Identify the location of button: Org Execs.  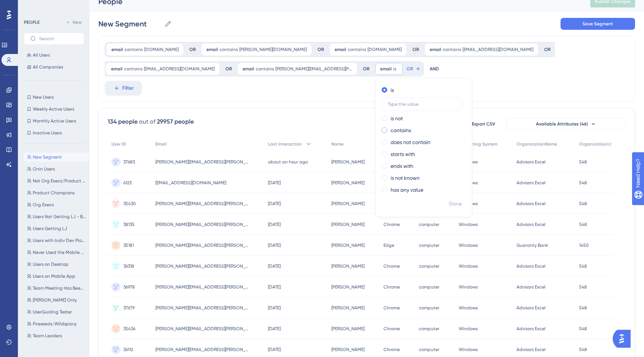
(56, 205).